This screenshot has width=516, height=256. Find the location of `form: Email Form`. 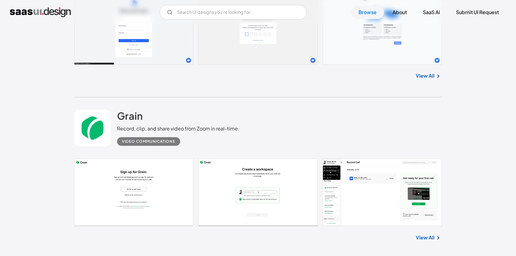

form: Email Form is located at coordinates (233, 12).